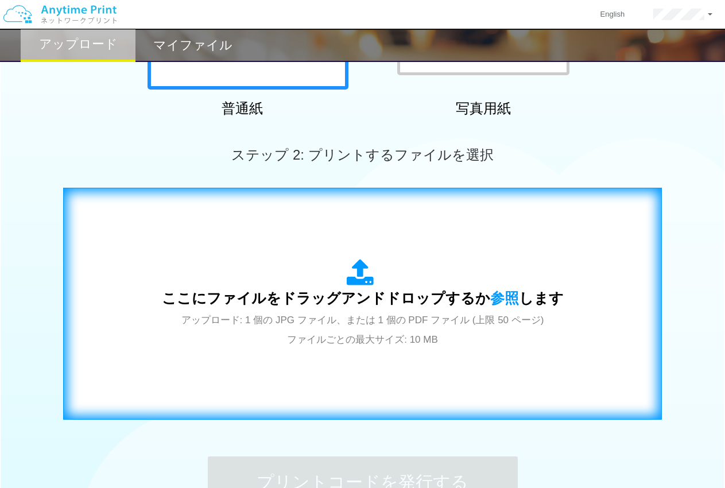  What do you see at coordinates (242, 109) in the screenshot?
I see `h2: 普通紙` at bounding box center [242, 109].